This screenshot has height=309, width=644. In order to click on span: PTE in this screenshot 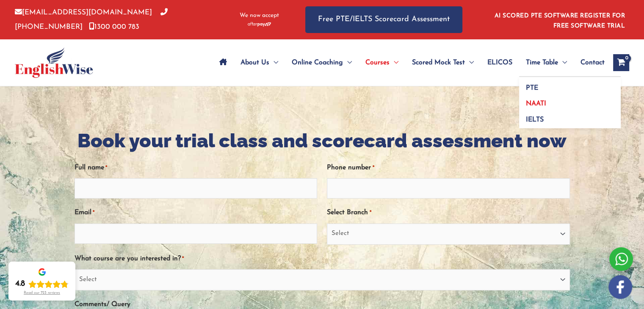, I will do `click(532, 88)`.